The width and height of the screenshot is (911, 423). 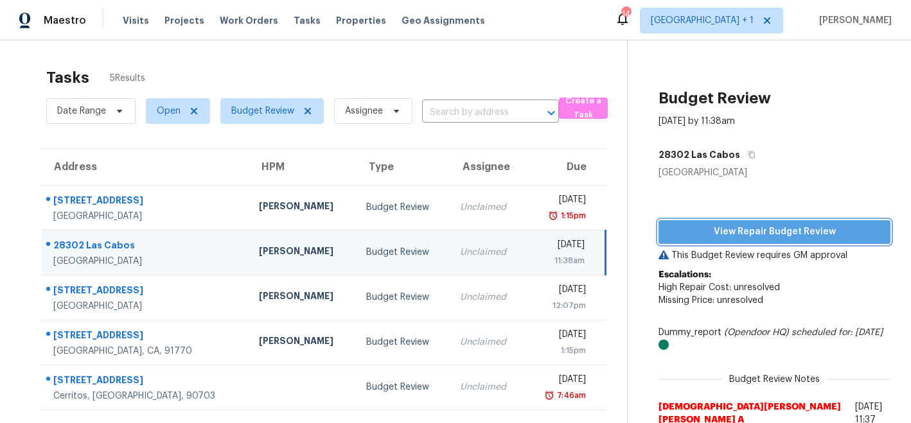 I want to click on th: Assignee, so click(x=487, y=167).